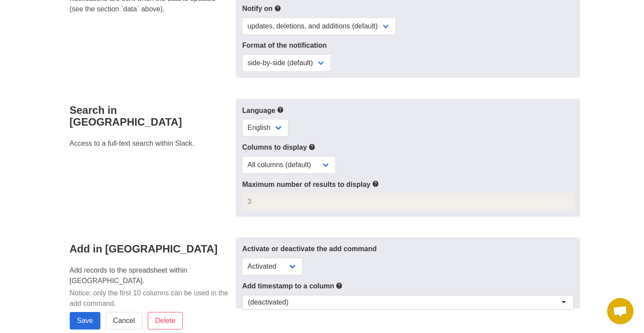  I want to click on label: Columns to display, so click(408, 147).